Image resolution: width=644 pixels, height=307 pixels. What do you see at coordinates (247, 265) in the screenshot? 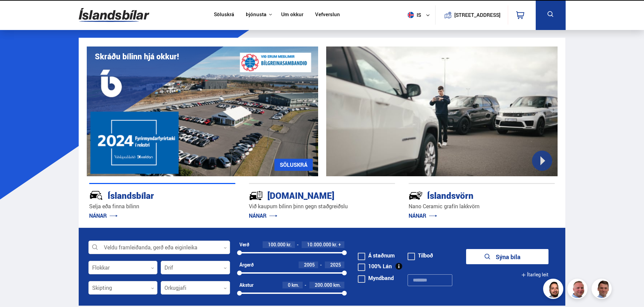
I see `div: Árgerð` at bounding box center [247, 265].